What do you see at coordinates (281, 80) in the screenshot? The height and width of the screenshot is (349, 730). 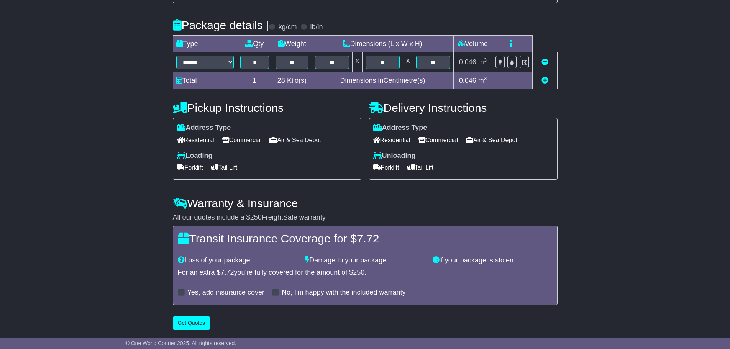 I see `span: 28` at bounding box center [281, 80].